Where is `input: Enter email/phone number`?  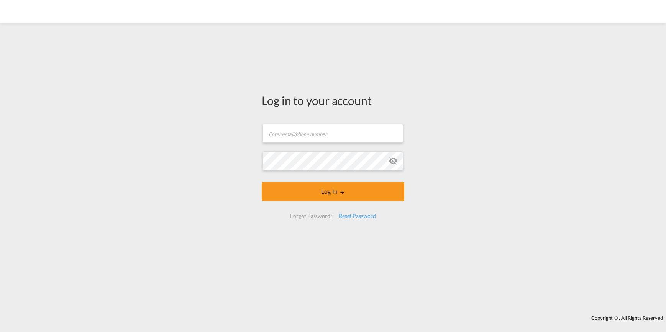 input: Enter email/phone number is located at coordinates (333, 133).